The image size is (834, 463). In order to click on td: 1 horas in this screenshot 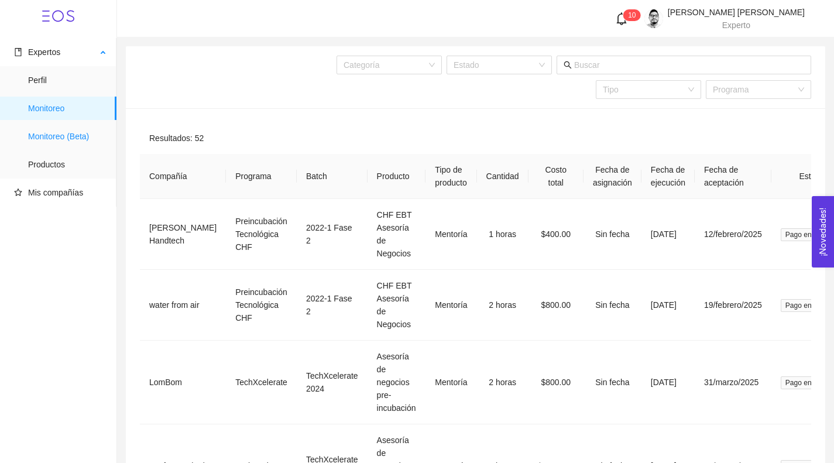, I will do `click(503, 234)`.